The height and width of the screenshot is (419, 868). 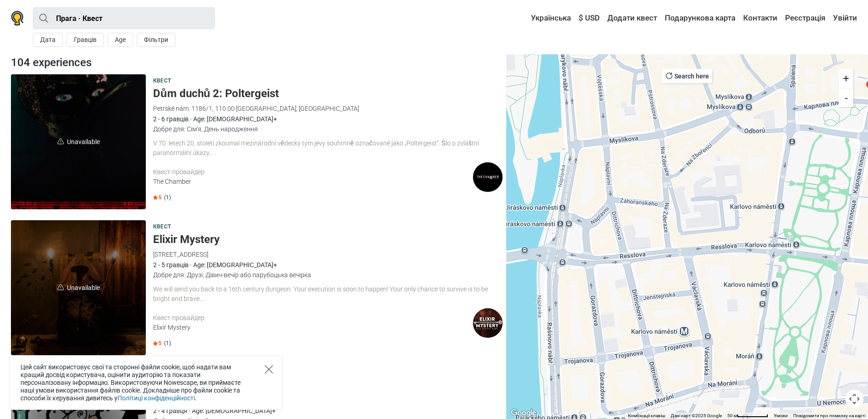 What do you see at coordinates (156, 39) in the screenshot?
I see `button: Фільтри` at bounding box center [156, 39].